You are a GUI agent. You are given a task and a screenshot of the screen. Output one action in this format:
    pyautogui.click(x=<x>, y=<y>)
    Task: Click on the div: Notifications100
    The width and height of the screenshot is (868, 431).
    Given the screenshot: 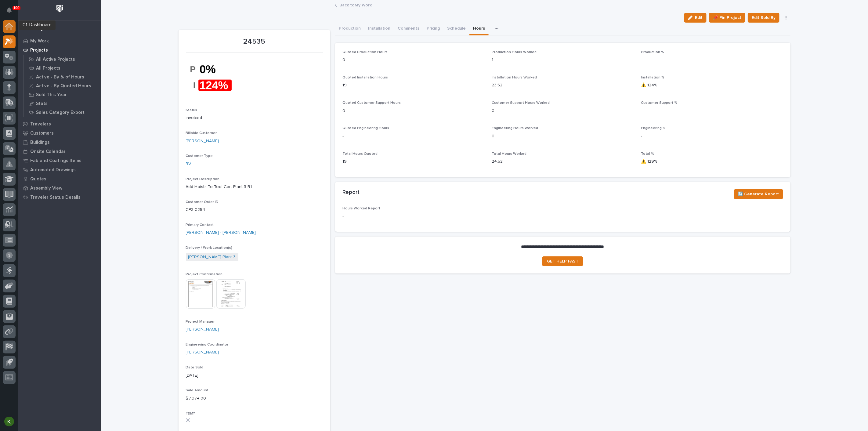 What is the action you would take?
    pyautogui.click(x=12, y=12)
    